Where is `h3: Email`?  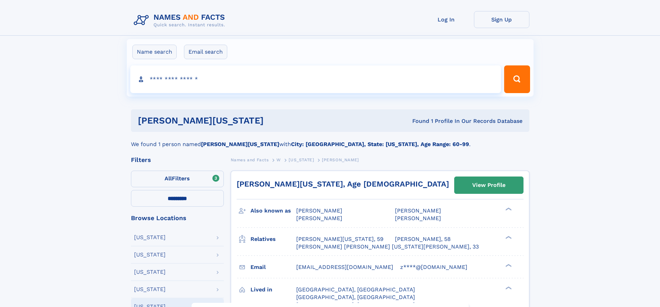
h3: Email is located at coordinates (273, 268).